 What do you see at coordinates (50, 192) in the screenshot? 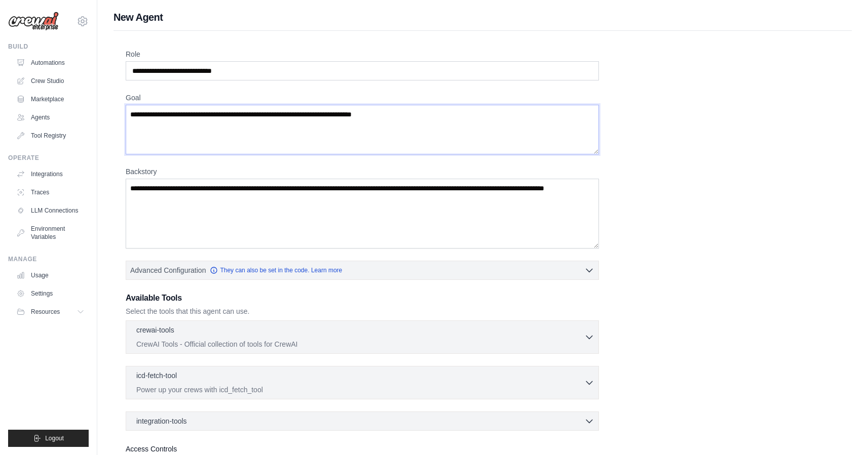
I see `a: Traces` at bounding box center [50, 192].